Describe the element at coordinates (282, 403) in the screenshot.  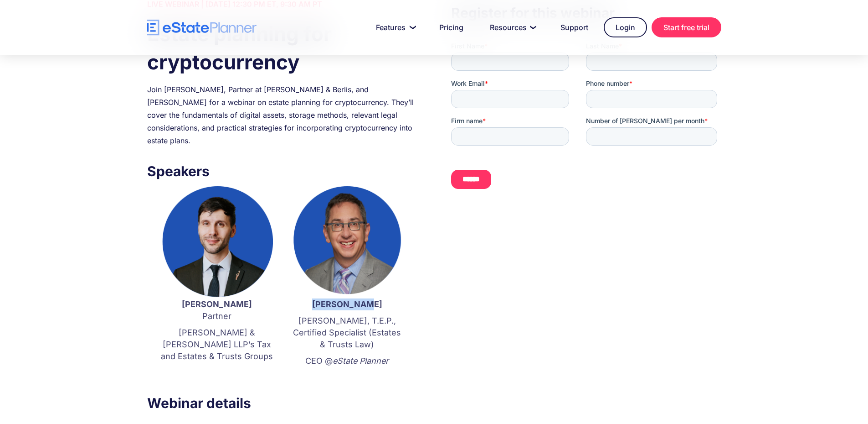
I see `h3: Webinar details` at that location.